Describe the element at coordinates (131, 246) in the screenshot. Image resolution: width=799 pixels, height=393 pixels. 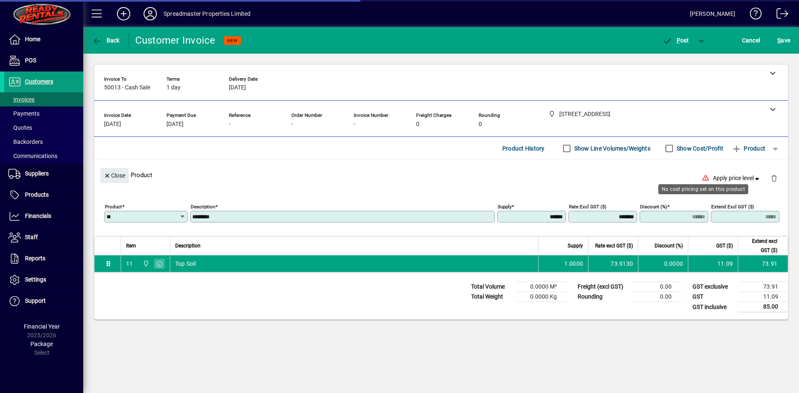
I see `span: Item` at that location.